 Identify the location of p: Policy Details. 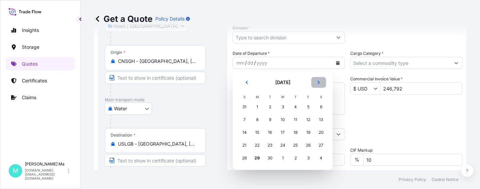
(170, 19).